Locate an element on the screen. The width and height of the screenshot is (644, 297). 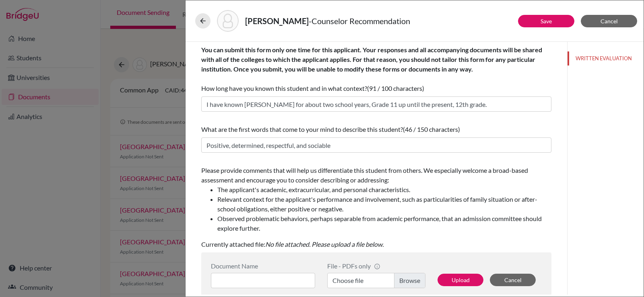
i: No file attached. Please upload a file below. is located at coordinates (325, 244).